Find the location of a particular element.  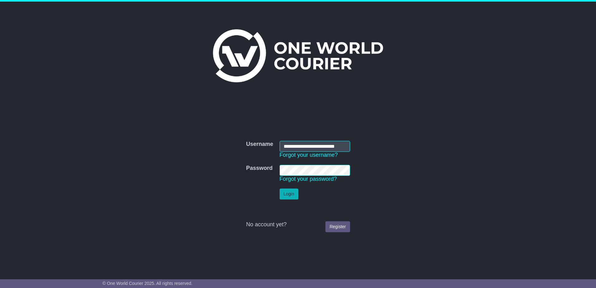

label: Password is located at coordinates (259, 168).